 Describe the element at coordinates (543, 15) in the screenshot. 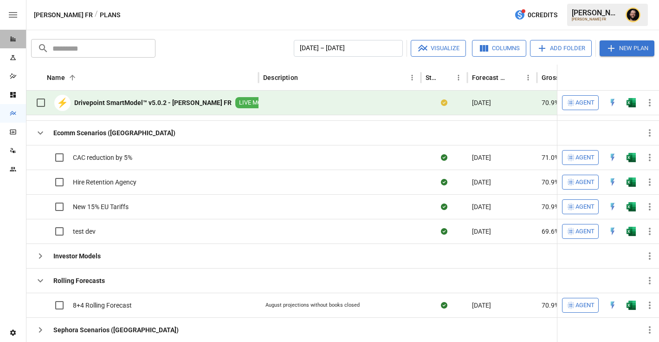

I see `span: 0 Credits` at that location.